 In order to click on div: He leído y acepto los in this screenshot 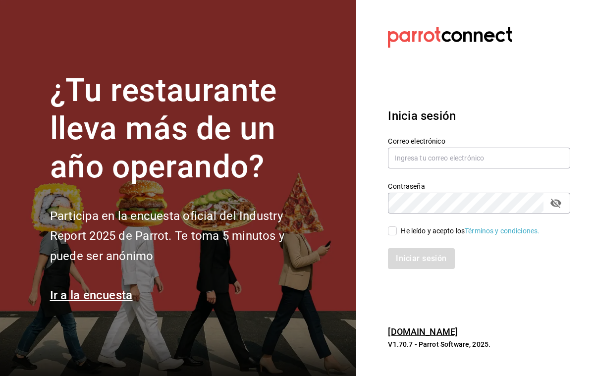, I will do `click(470, 231)`.